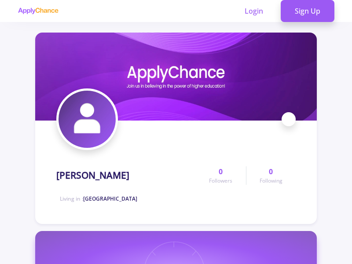  Describe the element at coordinates (271, 181) in the screenshot. I see `span: Following` at that location.